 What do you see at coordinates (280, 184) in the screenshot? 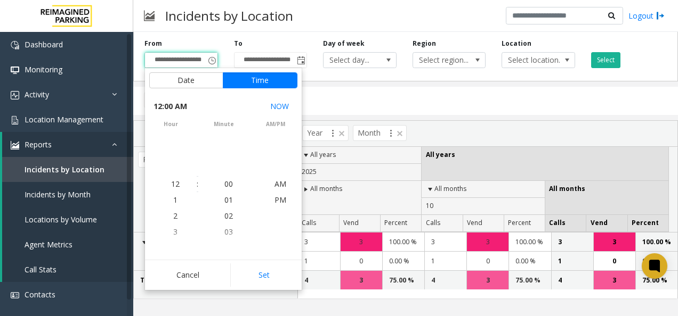
I see `span: AM` at bounding box center [280, 184].